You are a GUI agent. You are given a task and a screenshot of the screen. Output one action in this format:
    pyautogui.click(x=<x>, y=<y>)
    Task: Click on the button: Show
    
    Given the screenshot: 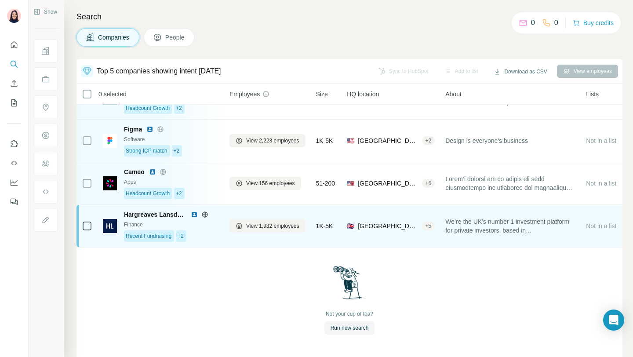 What is the action you would take?
    pyautogui.click(x=45, y=12)
    